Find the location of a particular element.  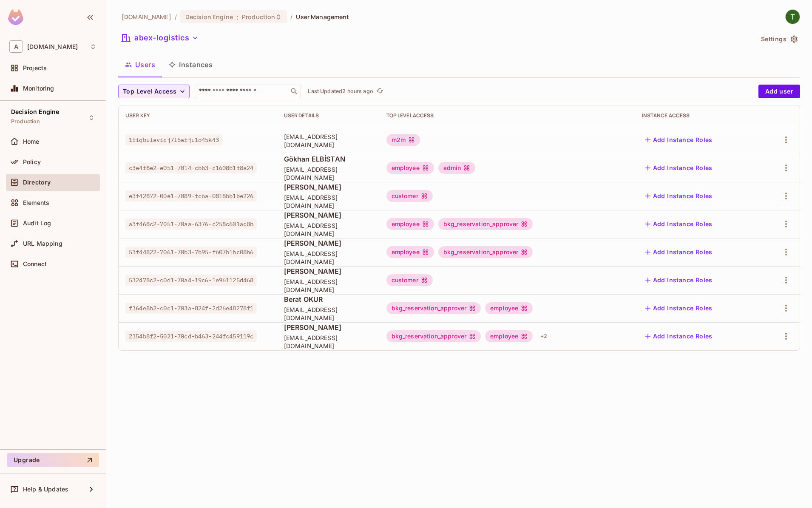

button: Settings is located at coordinates (779, 39).